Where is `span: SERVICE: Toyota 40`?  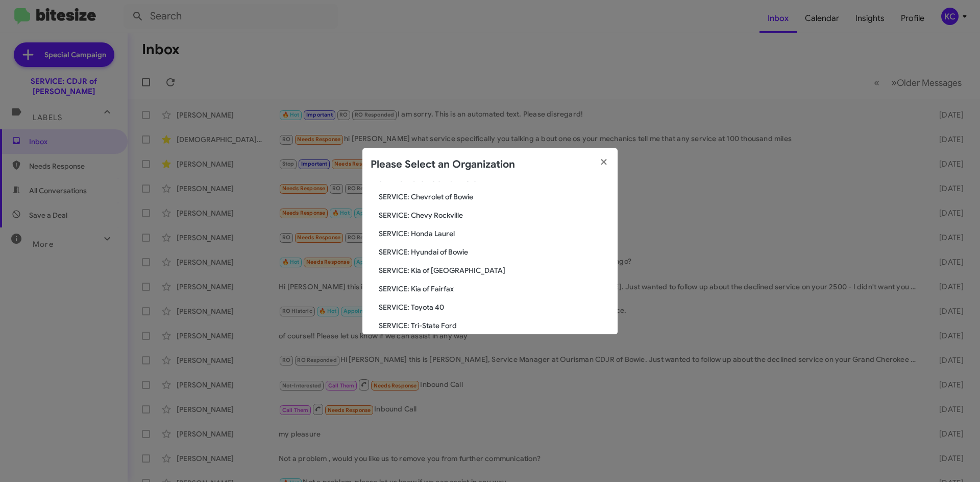 span: SERVICE: Toyota 40 is located at coordinates (494, 307).